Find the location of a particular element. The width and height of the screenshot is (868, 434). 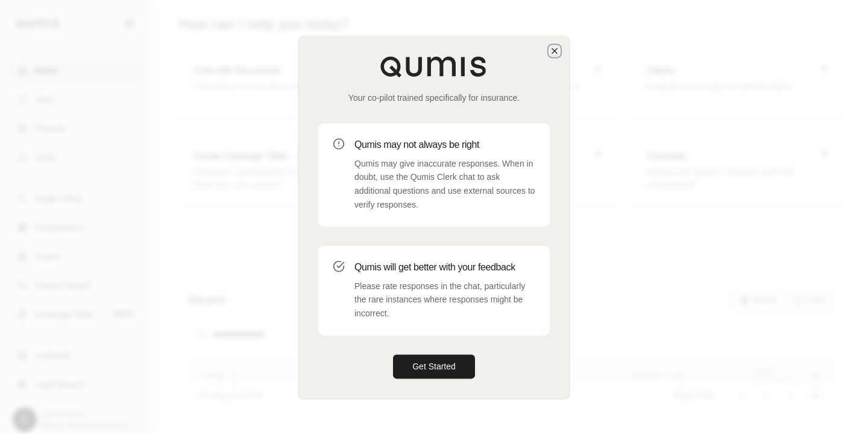

p: Qumis may give inaccurate responses. When in doubt, use the Qumis Clerk chat to ask additional qu... is located at coordinates (445, 184).